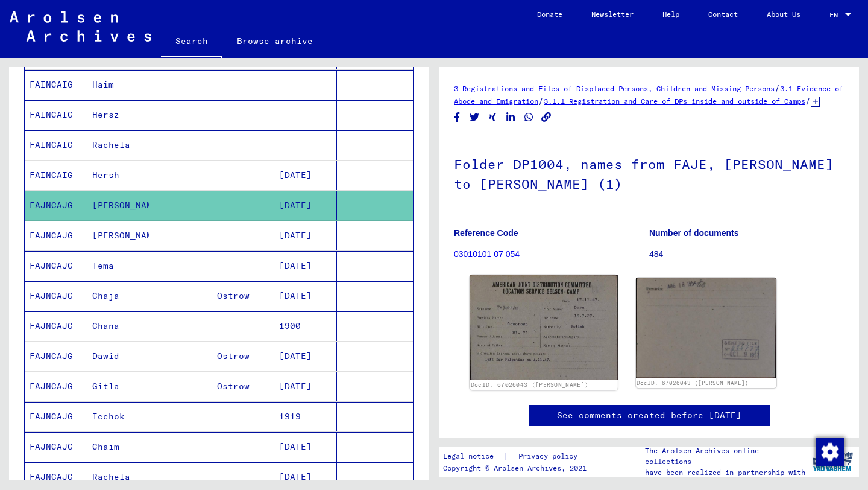 This screenshot has width=868, height=490. What do you see at coordinates (119, 447) in the screenshot?
I see `mat-cell: Chaim` at bounding box center [119, 447].